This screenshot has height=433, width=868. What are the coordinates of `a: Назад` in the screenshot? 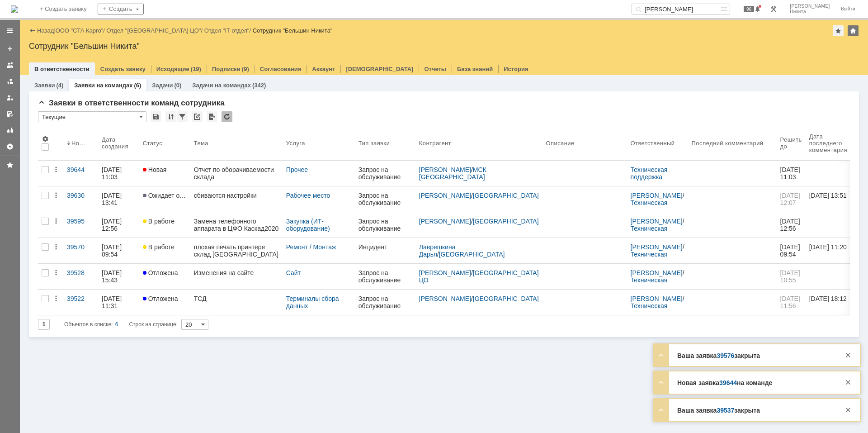 It's located at (46, 30).